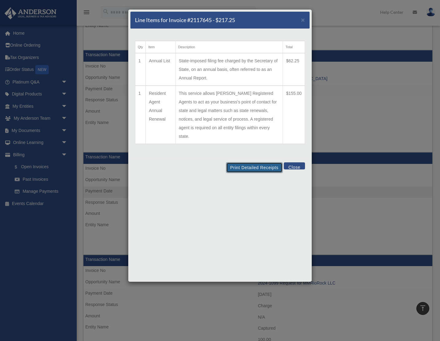  Describe the element at coordinates (161, 115) in the screenshot. I see `td: Resident Agent Annual Renewal` at that location.